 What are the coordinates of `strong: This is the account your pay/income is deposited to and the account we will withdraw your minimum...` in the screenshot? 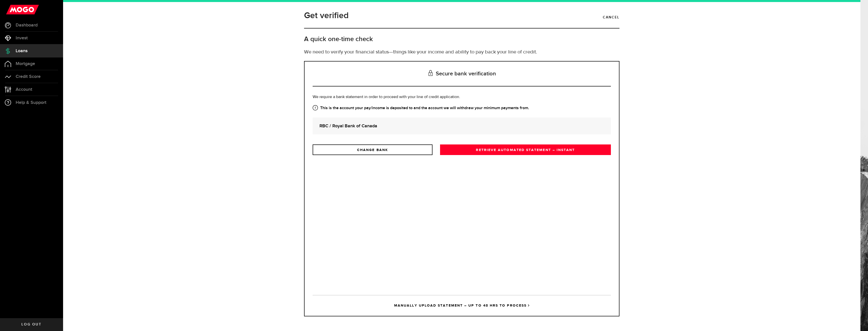 It's located at (461, 108).